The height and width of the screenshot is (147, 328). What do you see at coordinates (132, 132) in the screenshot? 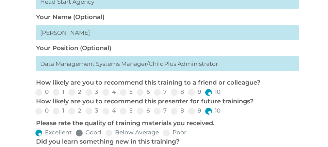
I see `label: Below Average` at bounding box center [132, 132].